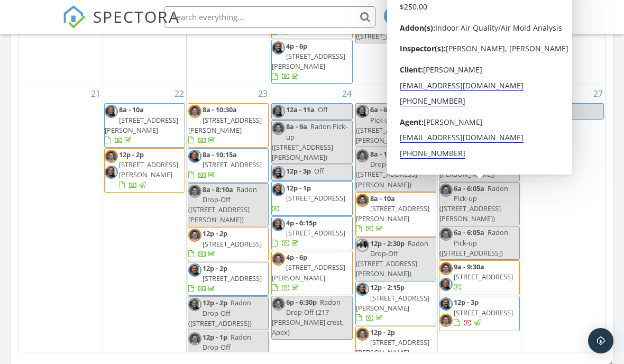 Image resolution: width=624 pixels, height=364 pixels. I want to click on div: Guardian Inspections, so click(512, 22).